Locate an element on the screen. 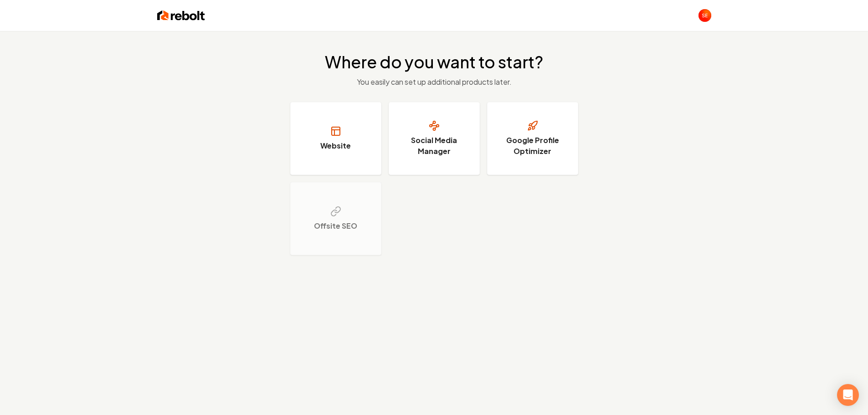 The height and width of the screenshot is (415, 868). h3: Offsite SEO is located at coordinates (335, 226).